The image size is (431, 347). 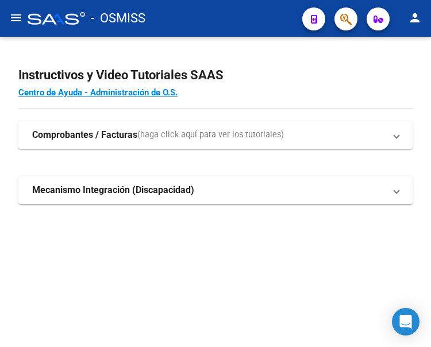 I want to click on strong: Comprobantes / Facturas, so click(x=84, y=135).